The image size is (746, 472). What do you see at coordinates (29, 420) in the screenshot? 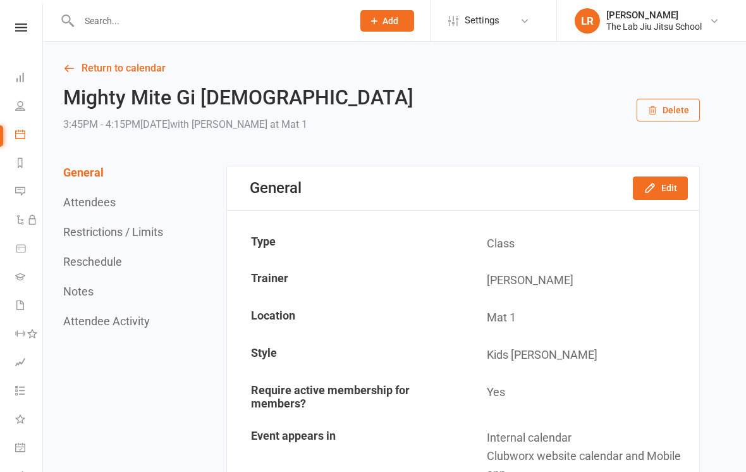
I see `a: What's New` at bounding box center [29, 420].